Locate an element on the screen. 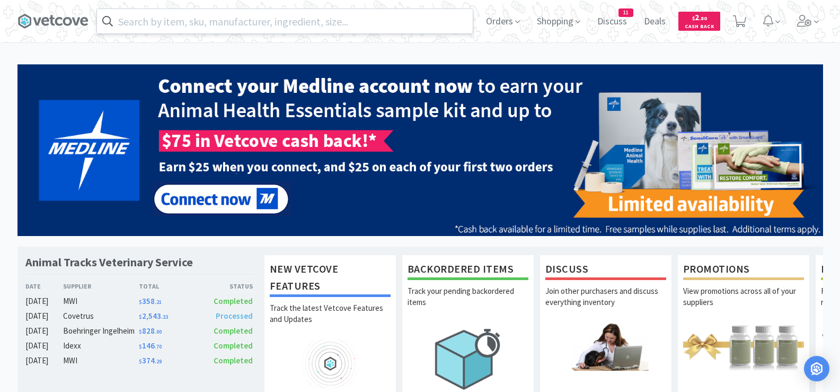 The width and height of the screenshot is (840, 392). span: . 29 is located at coordinates (158, 361).